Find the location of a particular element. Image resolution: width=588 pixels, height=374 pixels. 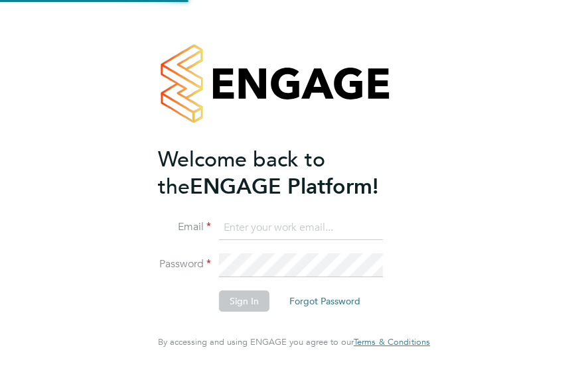

span: Terms & Conditions is located at coordinates (392, 342).